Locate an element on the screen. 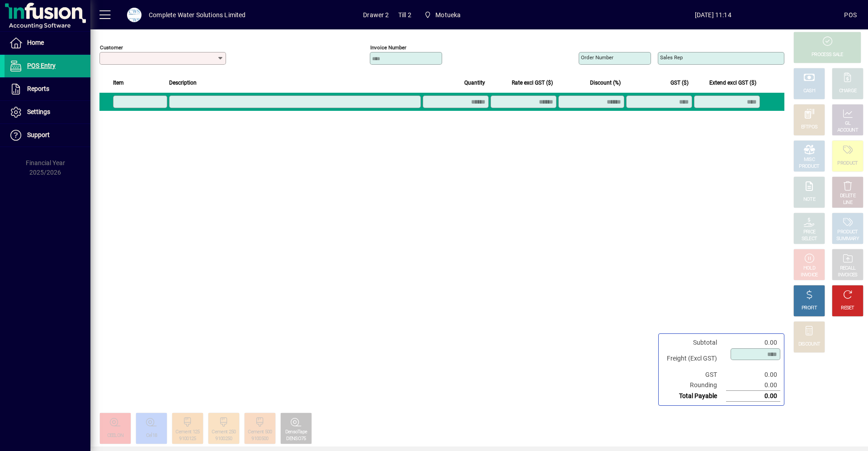  td: Total Payable is located at coordinates (695, 396).